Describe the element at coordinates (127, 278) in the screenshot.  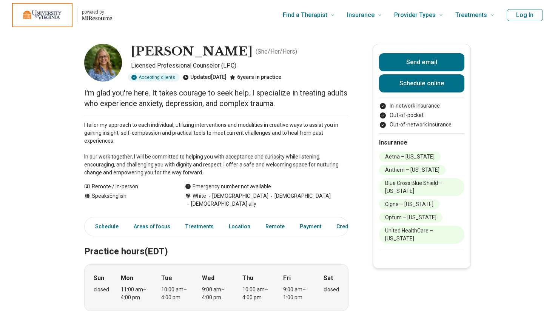
I see `strong: Mon` at that location.